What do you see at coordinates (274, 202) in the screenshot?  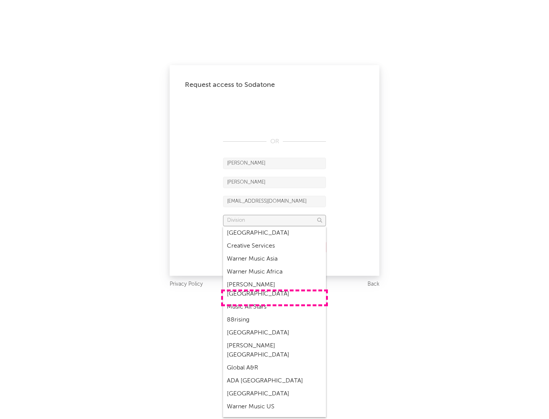 I see `input: Email` at bounding box center [274, 202].